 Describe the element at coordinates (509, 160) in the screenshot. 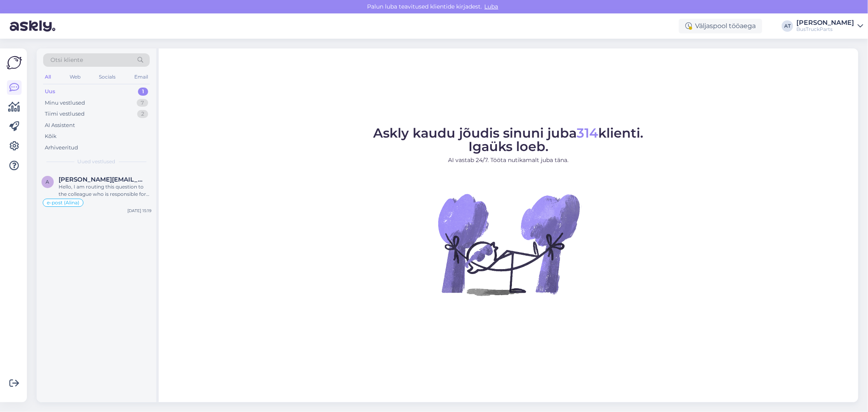

I see `p: AI vastab 24/7. Tööta nutikamalt juba täna.` at that location.